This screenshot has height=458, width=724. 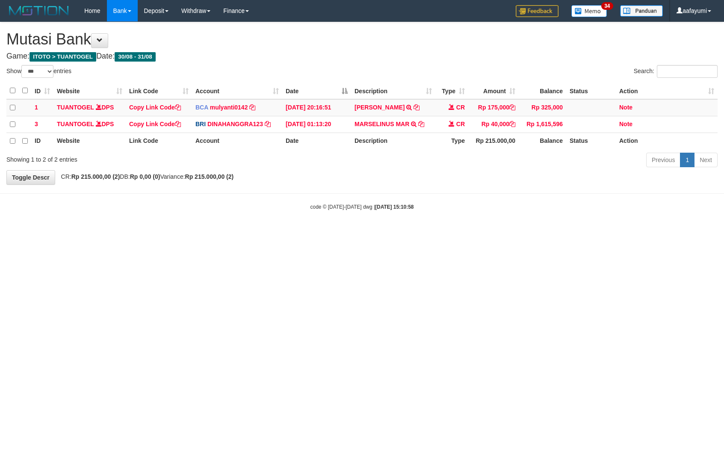 What do you see at coordinates (607, 6) in the screenshot?
I see `span: 34` at bounding box center [607, 6].